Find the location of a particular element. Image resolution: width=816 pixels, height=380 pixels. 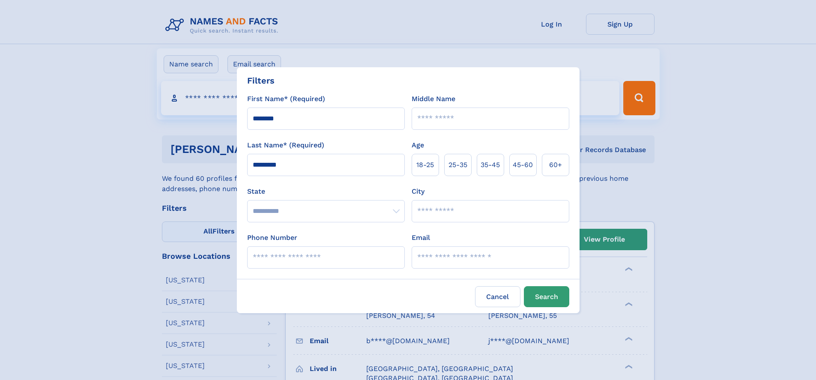

label: Cancel is located at coordinates (497, 296).